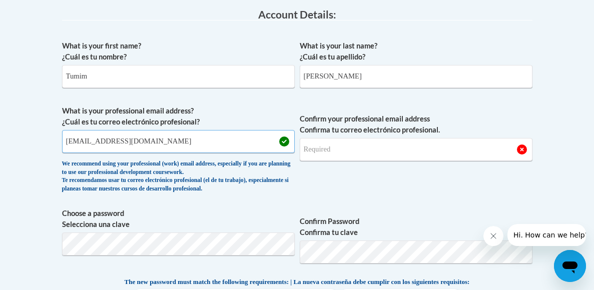 Image resolution: width=594 pixels, height=290 pixels. I want to click on label: What is your last name? ¿Cuál es tu apellido?, so click(416, 52).